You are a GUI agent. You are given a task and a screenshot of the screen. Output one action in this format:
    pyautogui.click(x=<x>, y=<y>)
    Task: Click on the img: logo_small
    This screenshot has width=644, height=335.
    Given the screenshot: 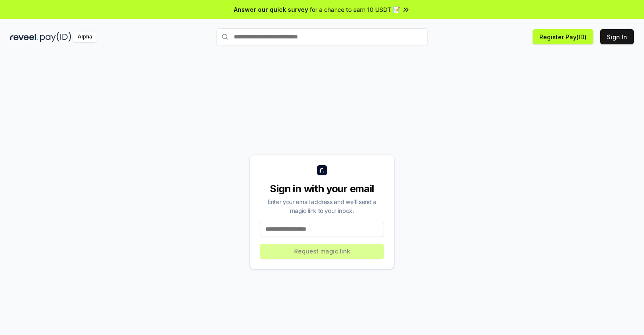 What is the action you would take?
    pyautogui.click(x=322, y=170)
    